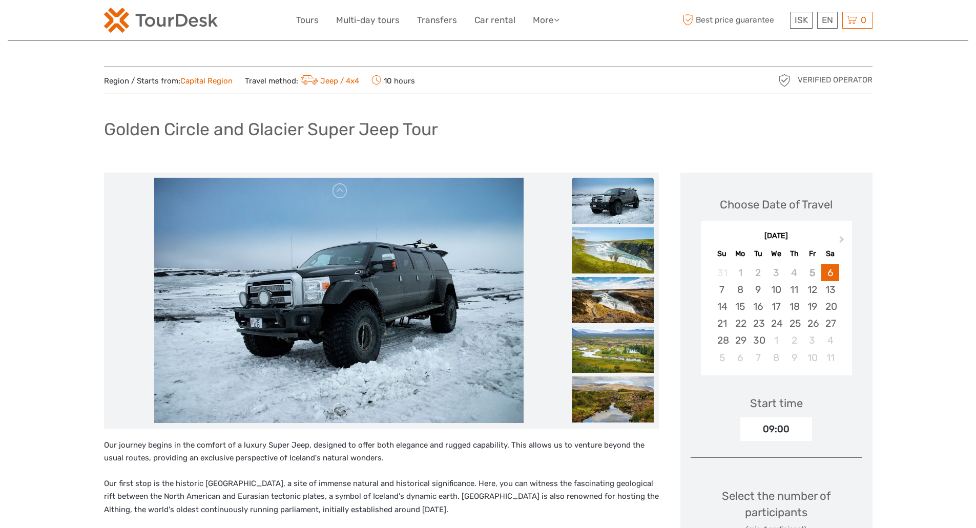 The width and height of the screenshot is (976, 528). Describe the element at coordinates (722, 340) in the screenshot. I see `div: Choose Sunday, September 28th, 2025` at that location.